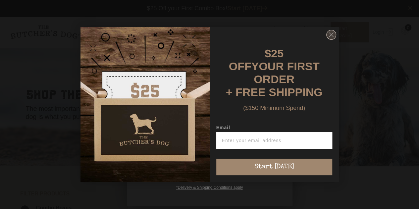 The image size is (419, 209). Describe the element at coordinates (274, 79) in the screenshot. I see `span: YOUR FIRST ORDER + FREE SHIPPING` at that location.